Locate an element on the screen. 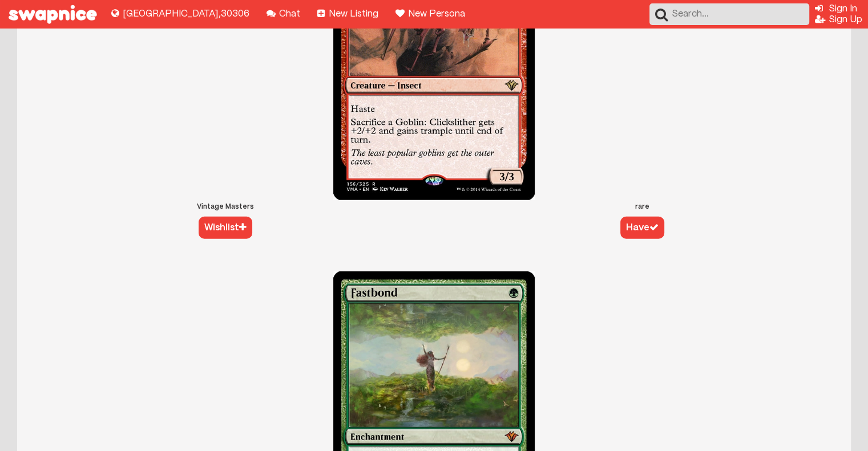  div: rare is located at coordinates (642, 207).